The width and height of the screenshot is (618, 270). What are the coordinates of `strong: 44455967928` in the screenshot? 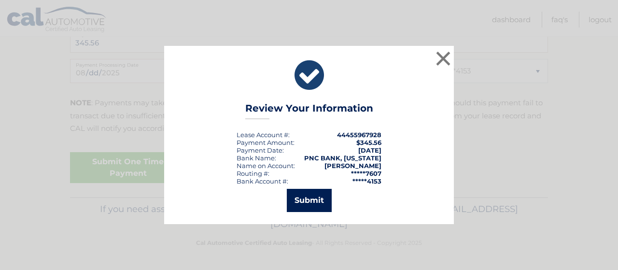 It's located at (359, 135).